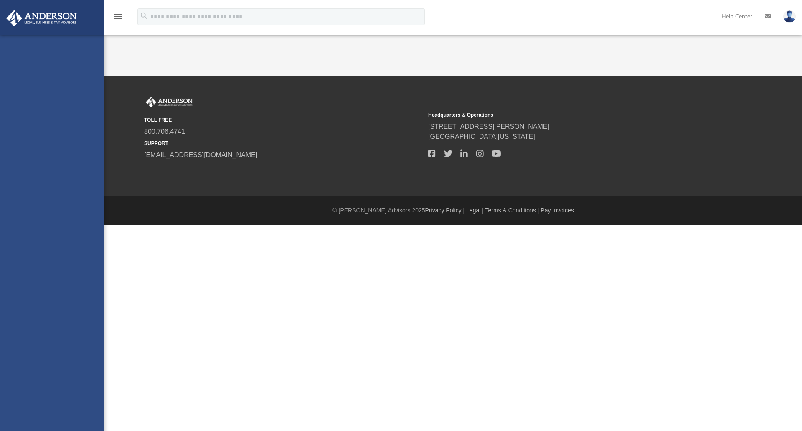 This screenshot has height=431, width=802. I want to click on small: SUPPORT, so click(283, 143).